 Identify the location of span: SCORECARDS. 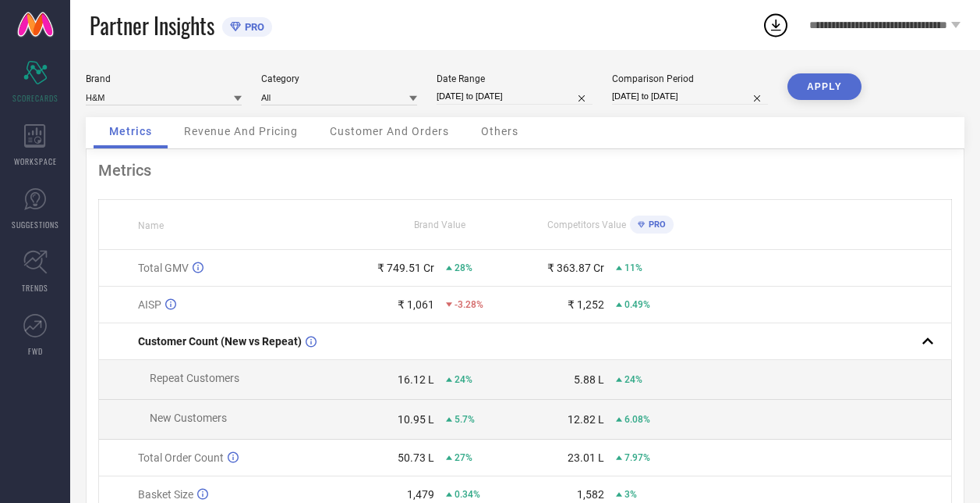
(35, 98).